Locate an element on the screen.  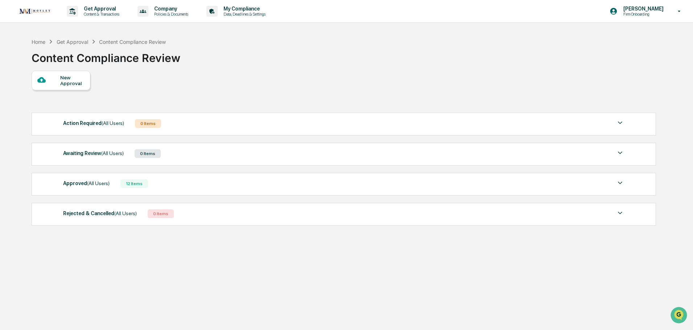
a: 🔎Data Lookup is located at coordinates (26, 109).